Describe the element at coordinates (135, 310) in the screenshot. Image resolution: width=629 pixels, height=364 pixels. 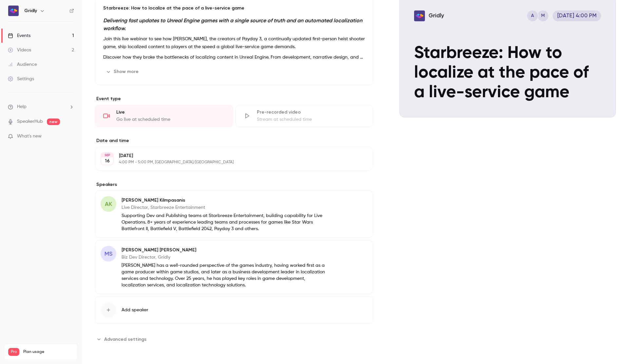
I see `span: Add speaker` at that location.